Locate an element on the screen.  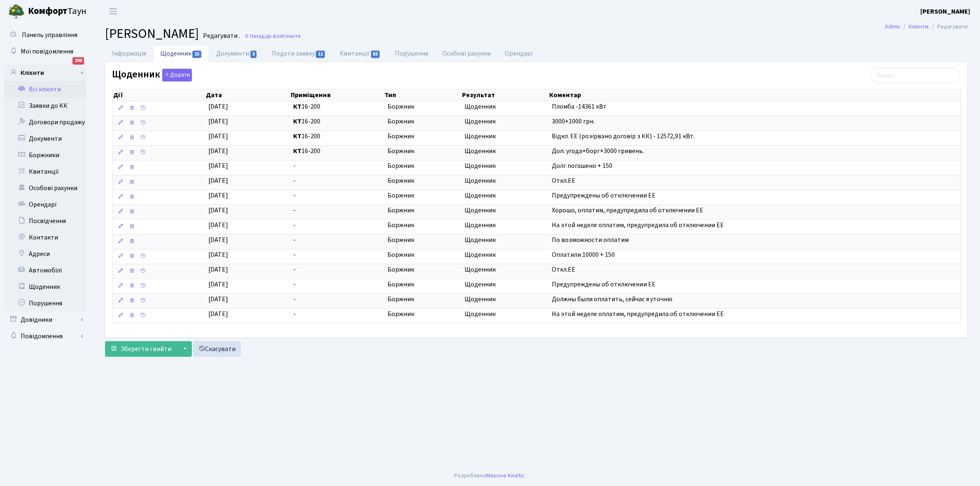
span: Клієнти is located at coordinates (291, 36).